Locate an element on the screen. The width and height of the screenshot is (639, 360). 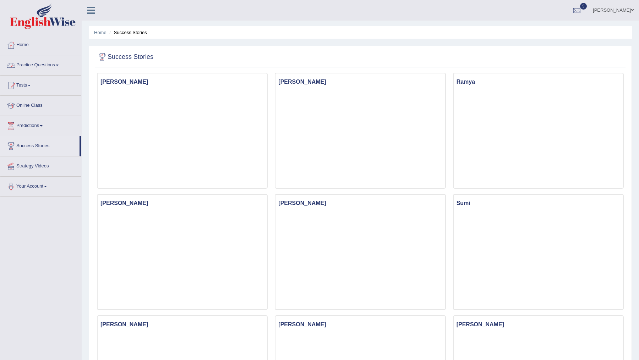
a: Strategy Videos is located at coordinates (41, 165).